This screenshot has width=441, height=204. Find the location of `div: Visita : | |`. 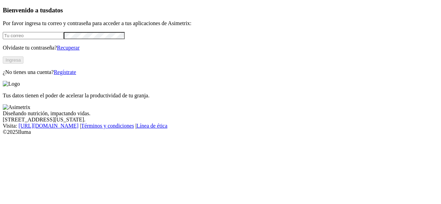

div: Visita : | | is located at coordinates (221, 126).